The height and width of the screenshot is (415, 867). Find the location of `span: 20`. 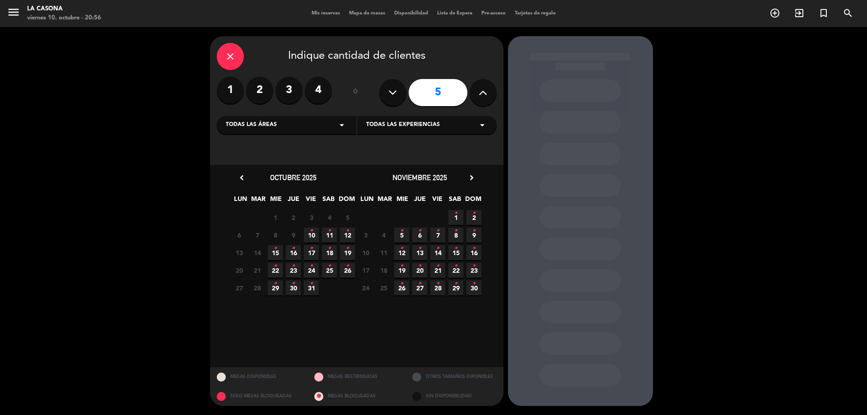

span: 20 is located at coordinates (419, 270).